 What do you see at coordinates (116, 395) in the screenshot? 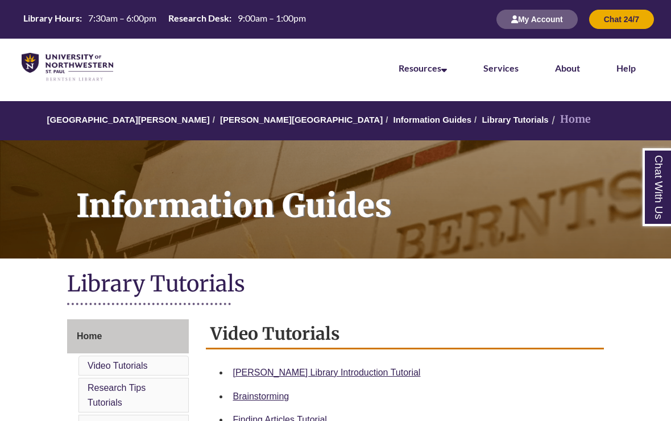
I see `a: Research Tips Tutorials` at bounding box center [116, 395].